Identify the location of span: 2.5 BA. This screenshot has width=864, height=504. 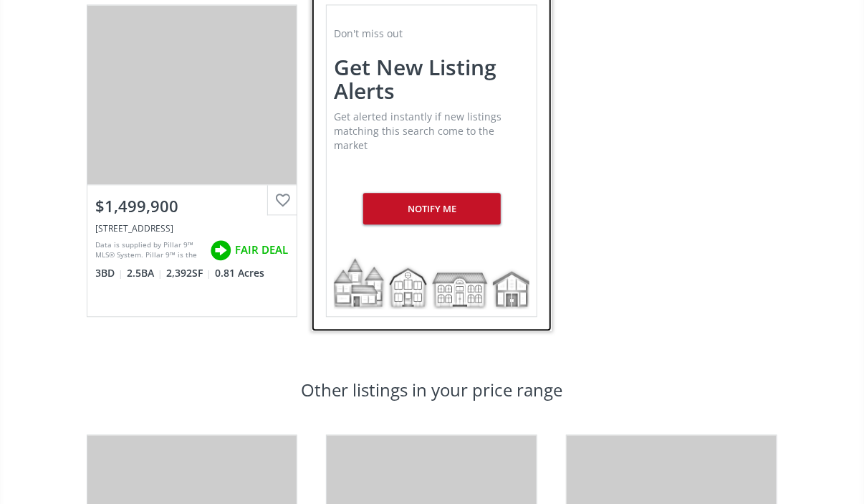
(145, 273).